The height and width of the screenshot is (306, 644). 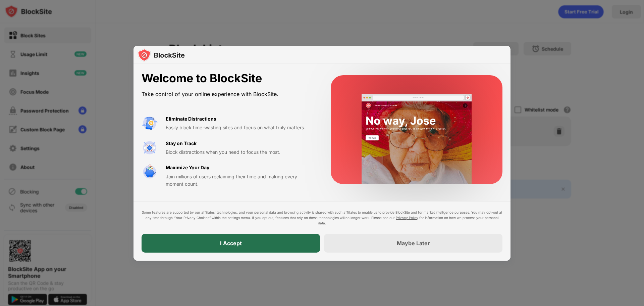 I want to click on div: Eliminate Distractions, so click(x=191, y=119).